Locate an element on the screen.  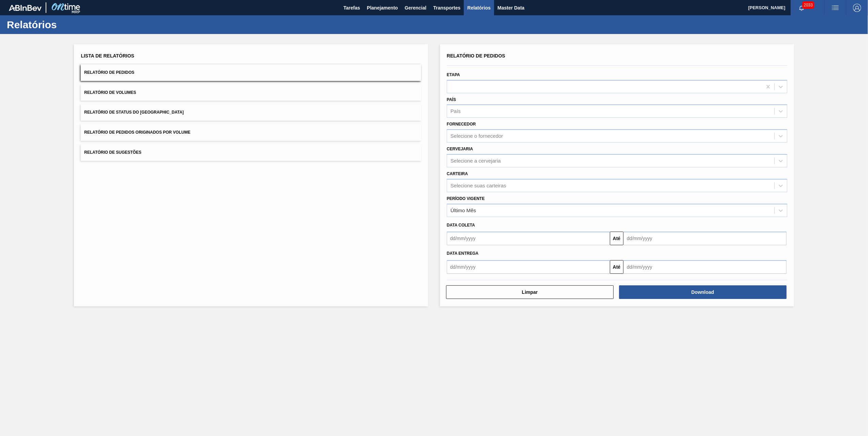
span: Tarefas is located at coordinates (351, 8).